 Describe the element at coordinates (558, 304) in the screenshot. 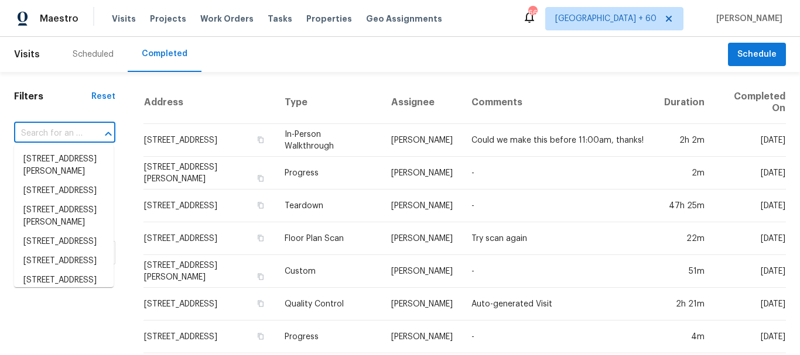

I see `td: Auto-generated Visit` at that location.